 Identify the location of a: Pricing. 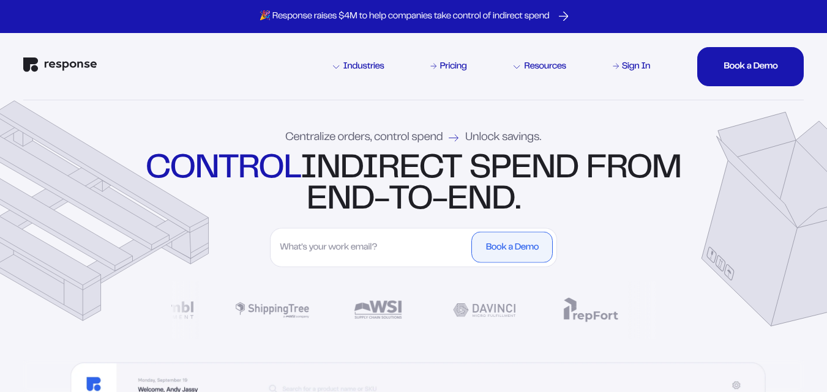
(449, 66).